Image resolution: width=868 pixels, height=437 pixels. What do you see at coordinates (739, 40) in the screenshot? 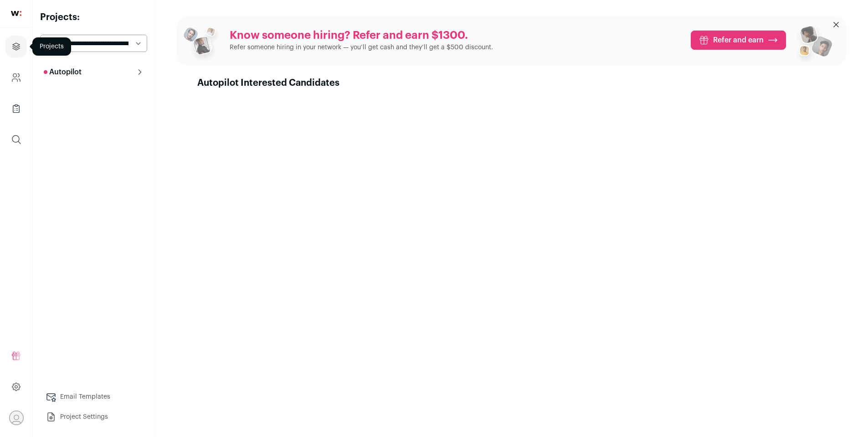
I see `a: Refer and earn` at bounding box center [739, 40].